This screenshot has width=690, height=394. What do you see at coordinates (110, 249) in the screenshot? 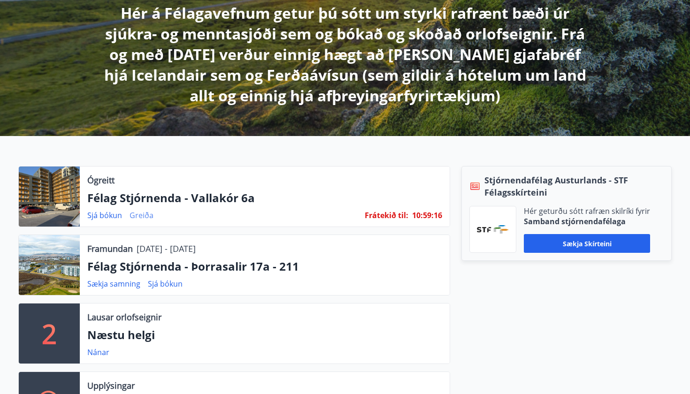
I see `p: Framundan` at bounding box center [110, 249].